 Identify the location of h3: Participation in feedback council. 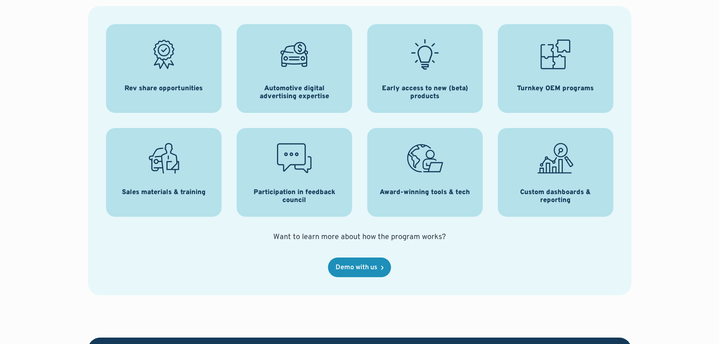
(294, 196).